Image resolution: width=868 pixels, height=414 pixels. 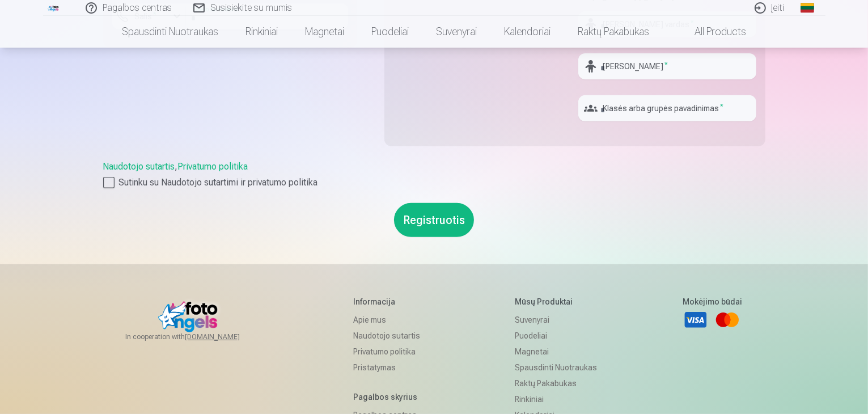 What do you see at coordinates (196, 337) in the screenshot?
I see `span: In cooperation with` at bounding box center [196, 337].